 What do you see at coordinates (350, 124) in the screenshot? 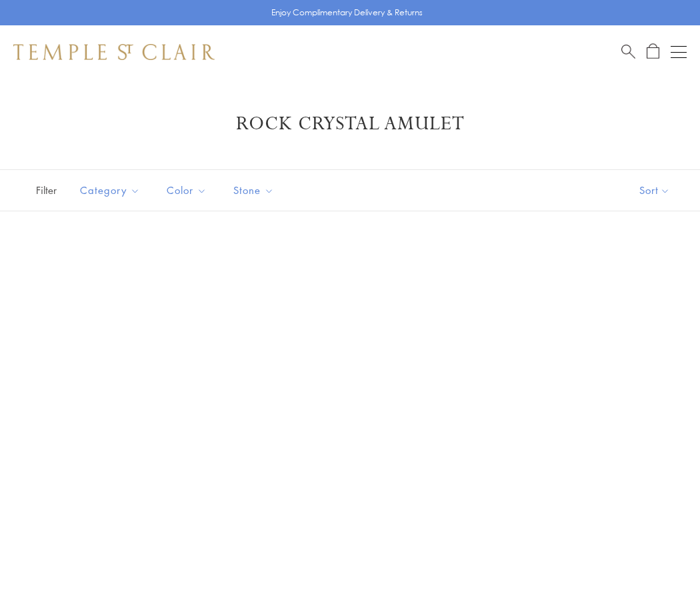
I see `h1: Rock Crystal Amulet` at bounding box center [350, 124].